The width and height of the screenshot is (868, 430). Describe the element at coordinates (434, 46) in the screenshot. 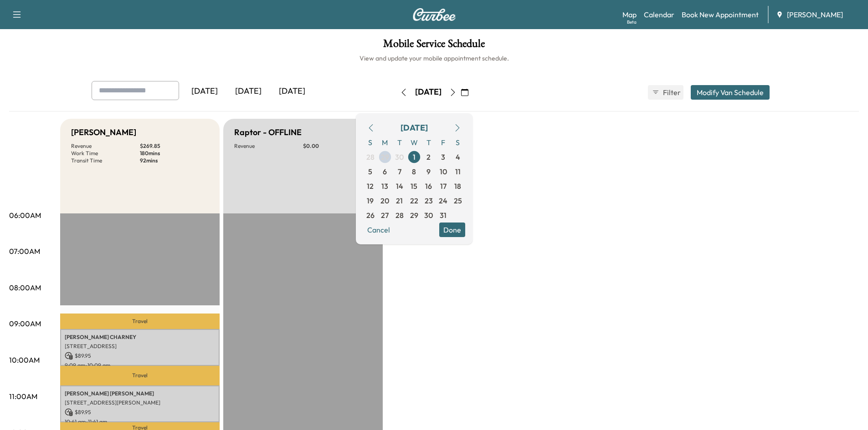

I see `h1: Mobile Service Schedule` at that location.